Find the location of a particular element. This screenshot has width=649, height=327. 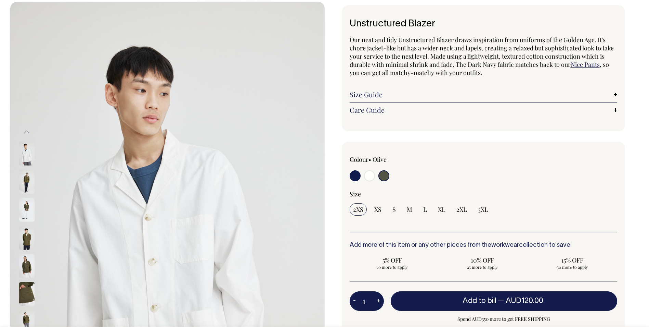

span: M is located at coordinates (410, 209).